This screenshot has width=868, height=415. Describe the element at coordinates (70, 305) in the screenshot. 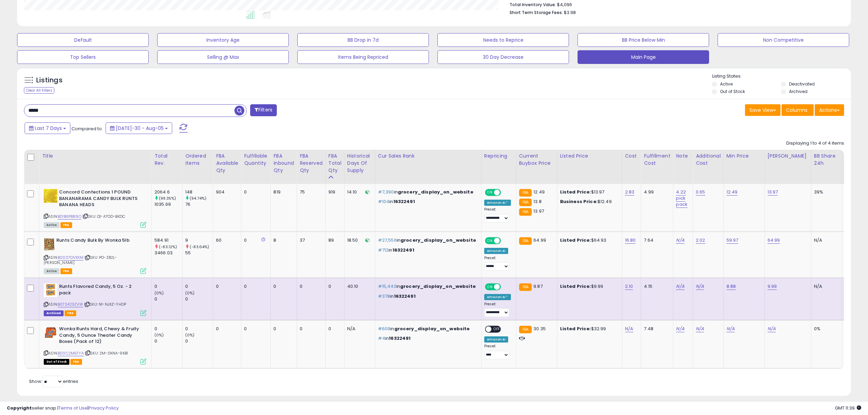

I see `a: B07S423ZVW` at that location.